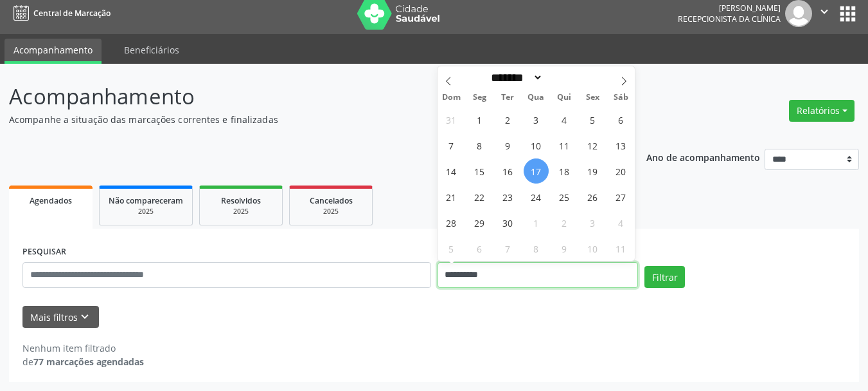 The height and width of the screenshot is (391, 868). What do you see at coordinates (536, 248) in the screenshot?
I see `span: Outubro 8, 2025` at bounding box center [536, 248].